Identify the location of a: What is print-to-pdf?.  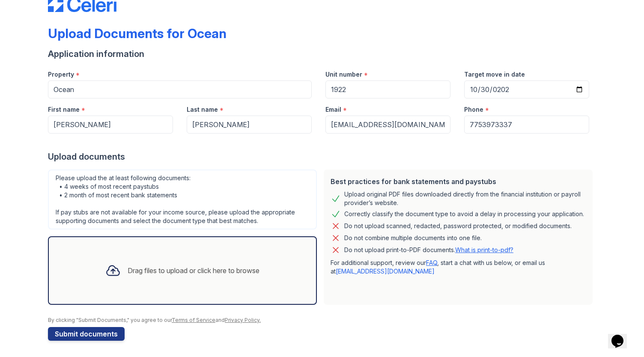
(484, 249).